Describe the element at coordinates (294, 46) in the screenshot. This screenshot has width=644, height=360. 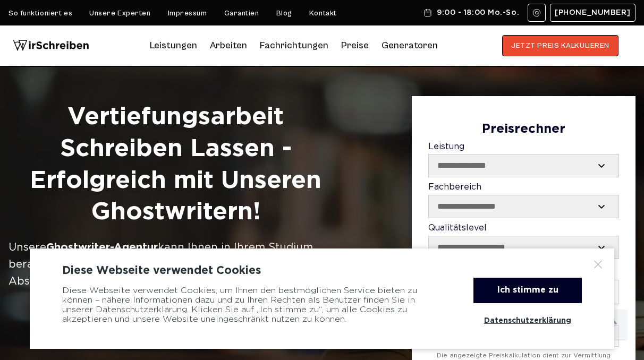
I see `a: Fachrichtungen` at that location.